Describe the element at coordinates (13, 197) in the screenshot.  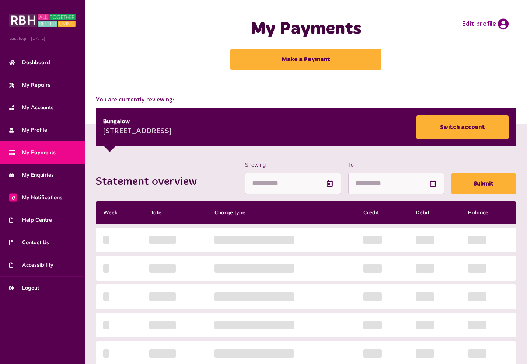
I see `span: 0` at that location.